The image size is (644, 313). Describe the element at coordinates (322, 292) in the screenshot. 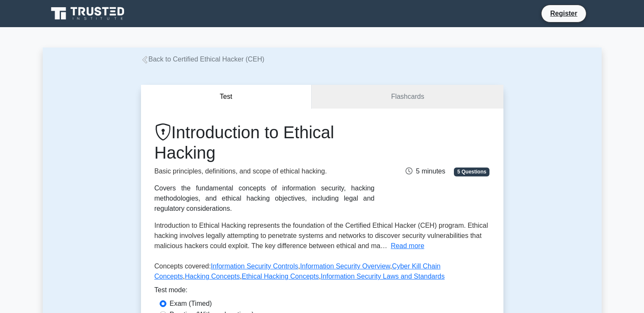

I see `div: Test mode:` at that location.